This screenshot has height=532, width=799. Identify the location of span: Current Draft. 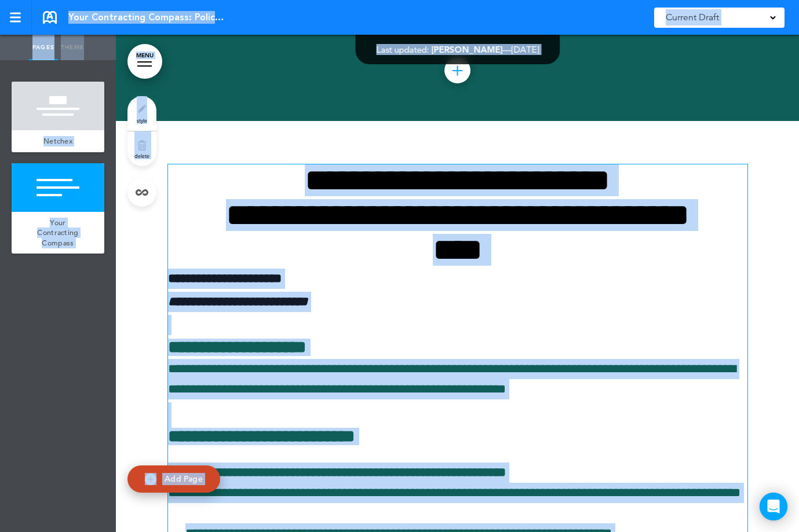
(692, 18).